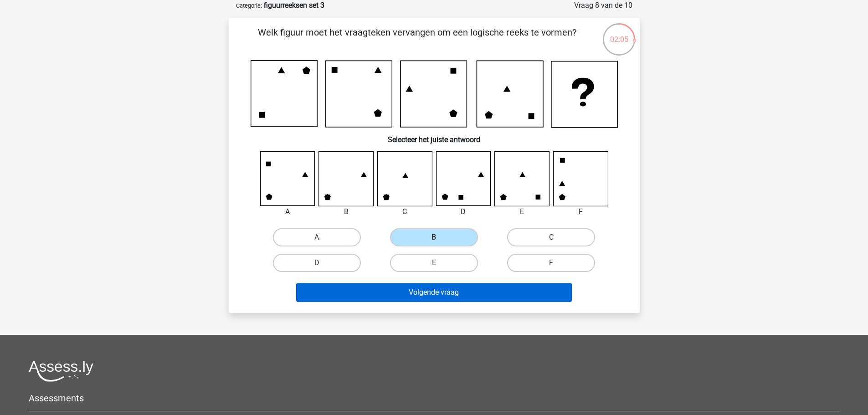 This screenshot has height=415, width=868. What do you see at coordinates (417, 39) in the screenshot?
I see `p: Welk figuur moet het vraagteken vervangen om een logische reeks te vormen?` at bounding box center [417, 39].